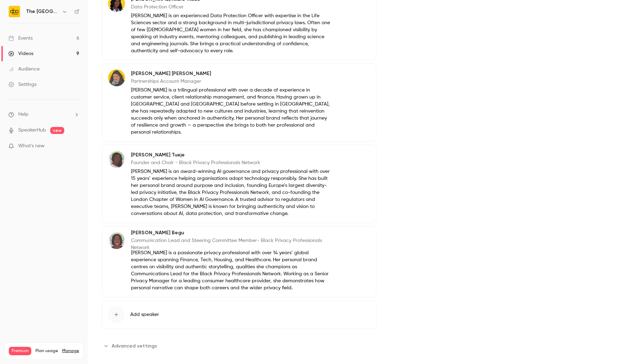 This screenshot has width=632, height=364. Describe the element at coordinates (239, 315) in the screenshot. I see `button: Add speaker` at that location.